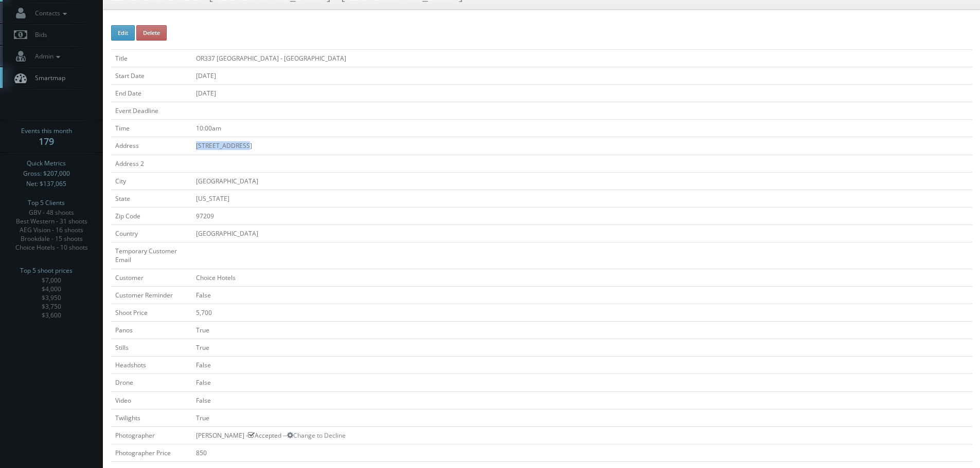  What do you see at coordinates (151, 277) in the screenshot?
I see `td: Customer` at bounding box center [151, 277].